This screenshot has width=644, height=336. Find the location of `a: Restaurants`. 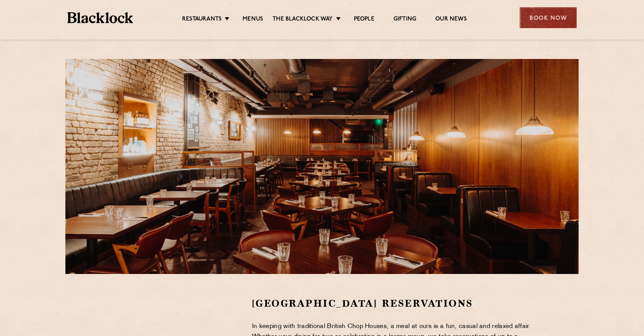

a: Restaurants is located at coordinates (202, 20).